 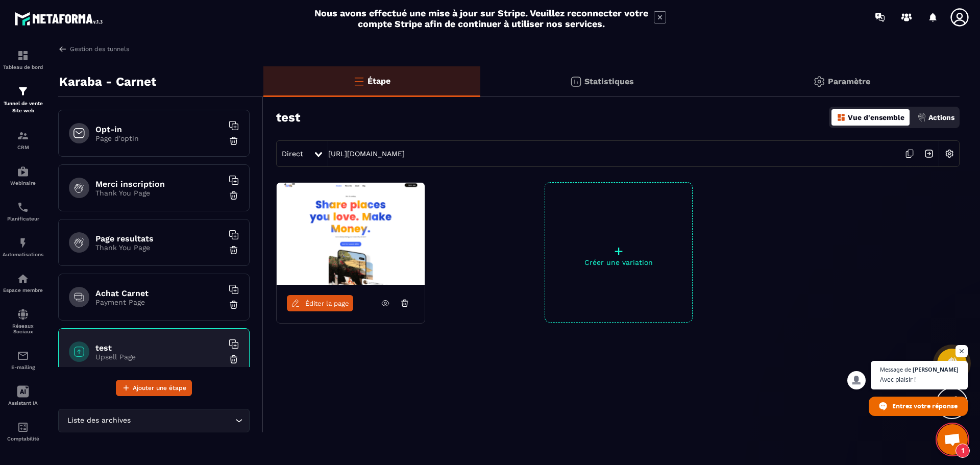 What do you see at coordinates (159, 388) in the screenshot?
I see `span: Ajouter une étape` at bounding box center [159, 388].